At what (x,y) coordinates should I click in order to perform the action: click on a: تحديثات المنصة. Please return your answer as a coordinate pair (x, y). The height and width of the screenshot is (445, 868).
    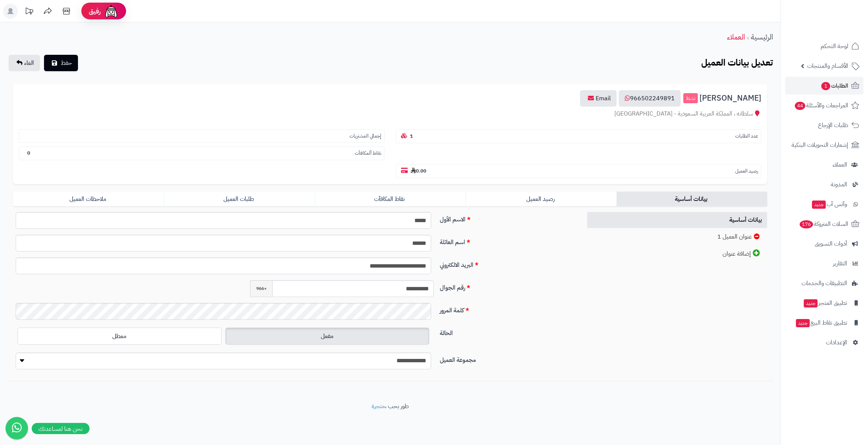
    Looking at the image, I should click on (29, 12).